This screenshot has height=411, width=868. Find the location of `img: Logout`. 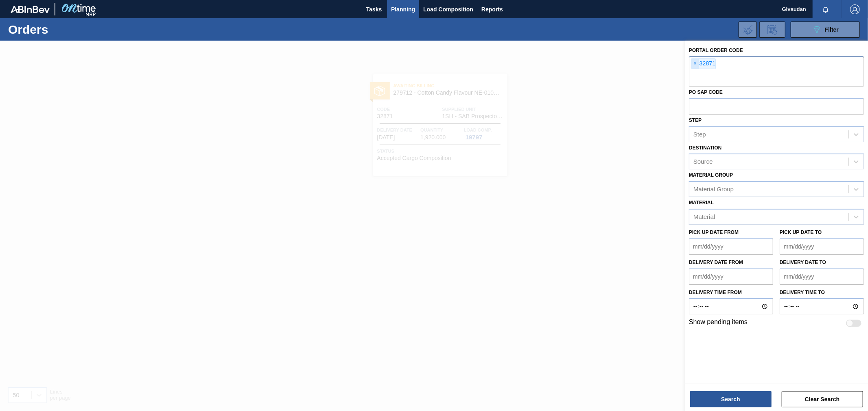

img: Logout is located at coordinates (855, 9).